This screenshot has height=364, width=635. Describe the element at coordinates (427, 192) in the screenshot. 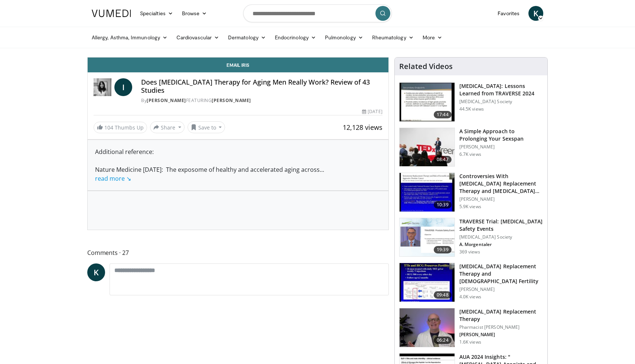

I see `img: 418933e4-fe1c-4c2e-be56-3ce3ec8efa3b.150x105_q85_crop-smart_upscale.jpg` at that location.